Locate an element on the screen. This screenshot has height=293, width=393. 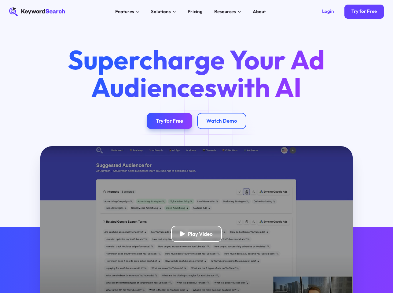
div: Login is located at coordinates (328, 11).